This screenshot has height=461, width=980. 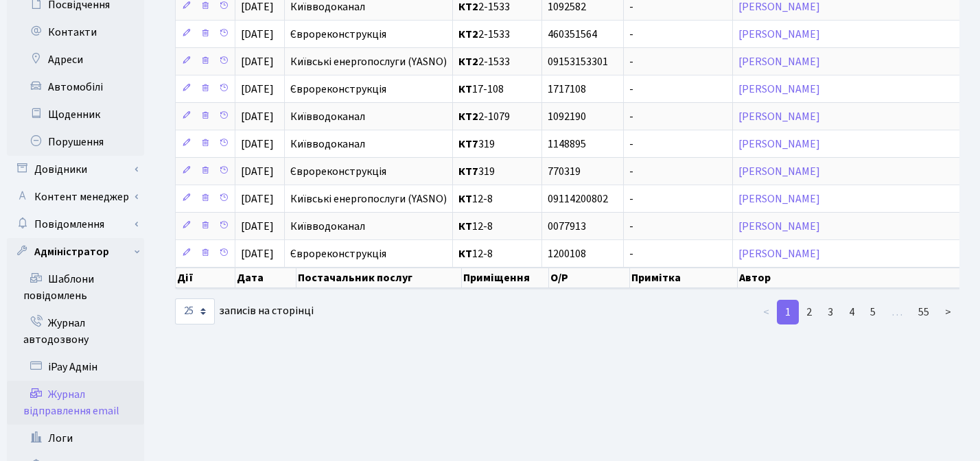 I want to click on a: Журнал автодозвону, so click(x=76, y=332).